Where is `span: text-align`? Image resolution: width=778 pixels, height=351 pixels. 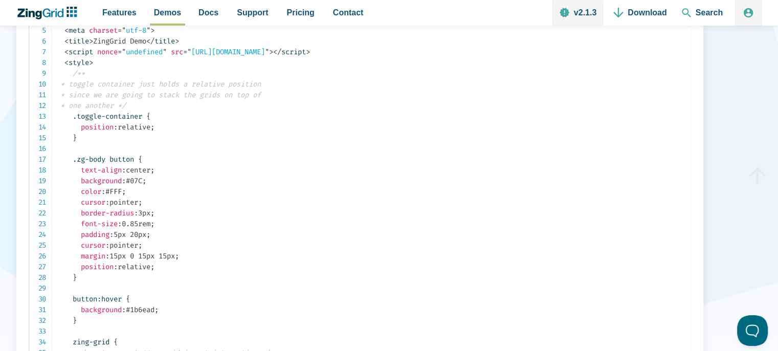 span: text-align is located at coordinates (101, 170).